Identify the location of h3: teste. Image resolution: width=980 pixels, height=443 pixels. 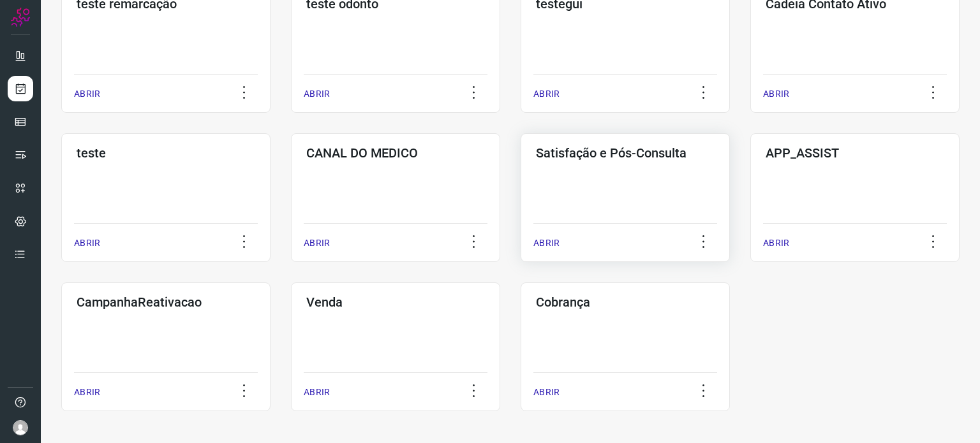
(166, 153).